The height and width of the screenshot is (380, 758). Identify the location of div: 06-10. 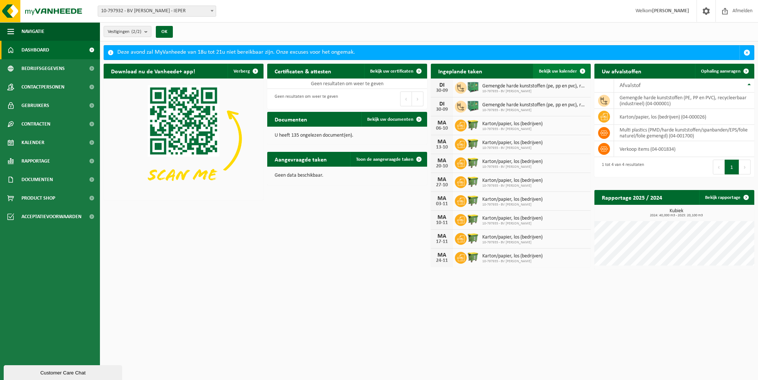
(442, 128).